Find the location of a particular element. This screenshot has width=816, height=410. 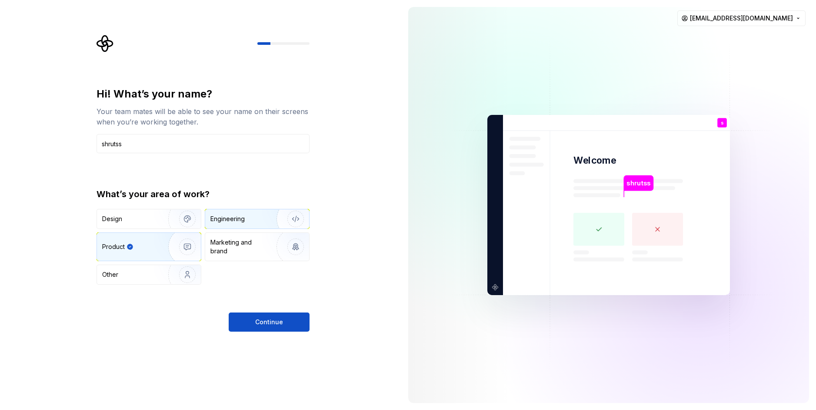

svg: Supernova Logo is located at coordinates (105, 43).